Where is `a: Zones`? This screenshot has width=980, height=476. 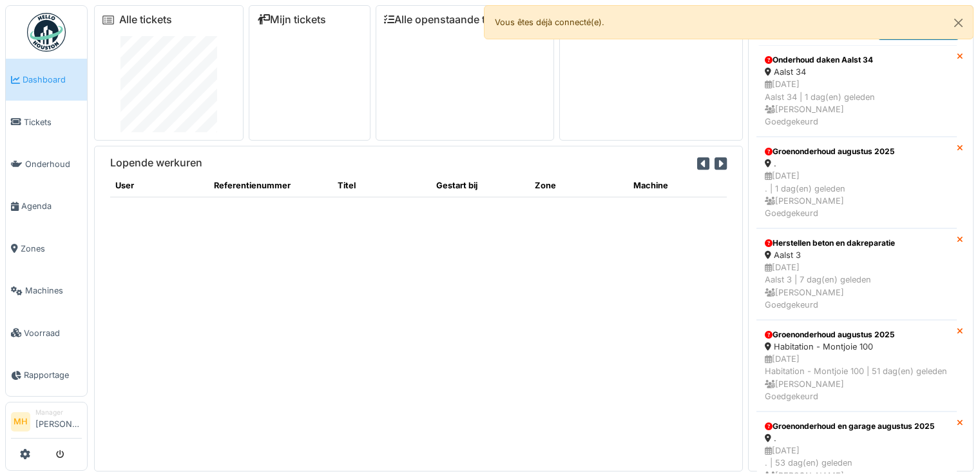 a: Zones is located at coordinates (46, 248).